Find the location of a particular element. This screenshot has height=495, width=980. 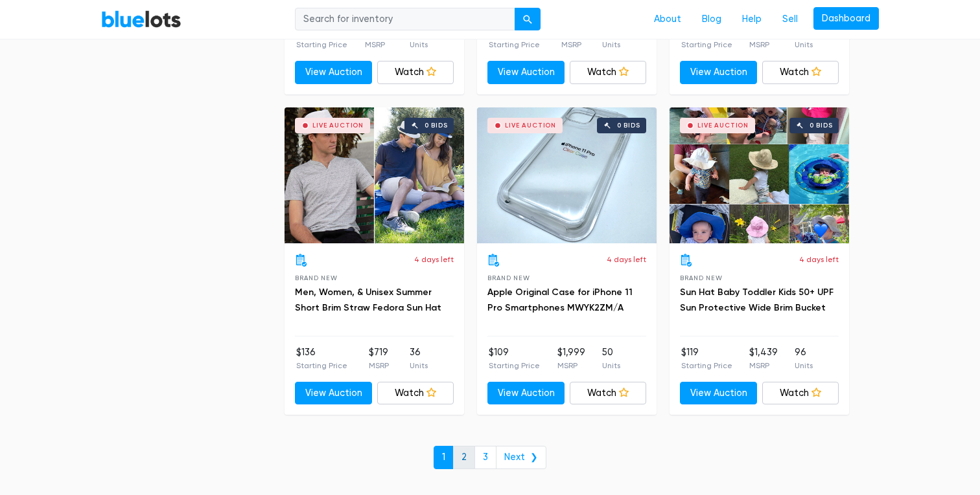

li: 50 is located at coordinates (611, 359).